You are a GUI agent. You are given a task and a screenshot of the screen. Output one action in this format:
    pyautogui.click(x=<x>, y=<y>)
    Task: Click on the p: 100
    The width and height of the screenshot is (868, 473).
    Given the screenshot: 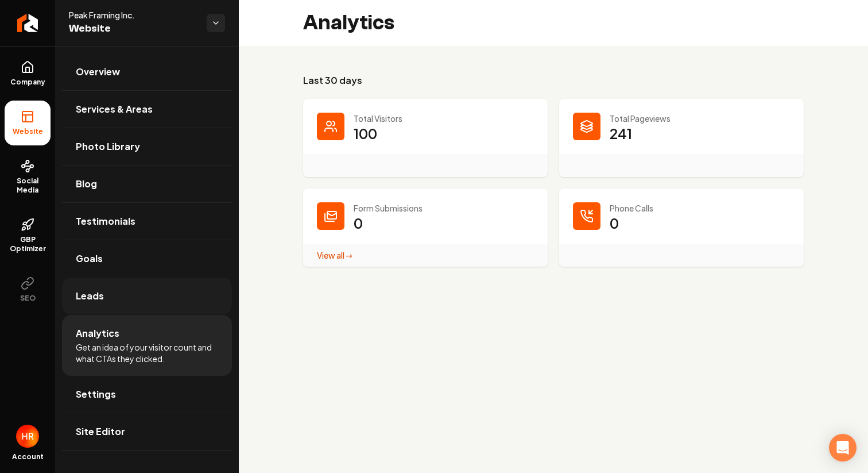 What is the action you would take?
    pyautogui.click(x=365, y=133)
    